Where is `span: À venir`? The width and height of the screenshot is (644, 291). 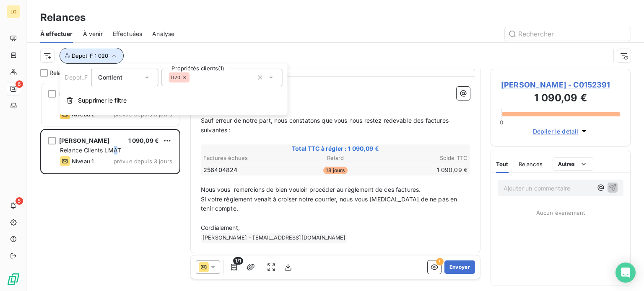
span: À venir is located at coordinates (93, 34).